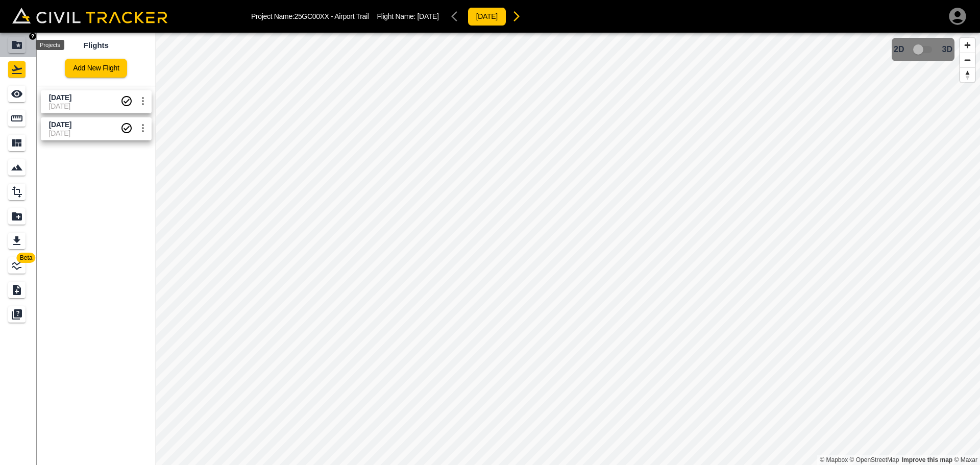  I want to click on button: Reset bearing to north, so click(967, 74).